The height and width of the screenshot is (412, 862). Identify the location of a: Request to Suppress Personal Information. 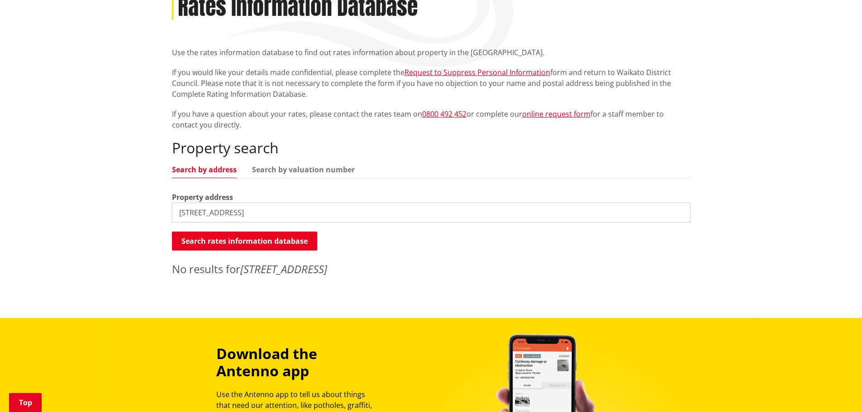
(477, 72).